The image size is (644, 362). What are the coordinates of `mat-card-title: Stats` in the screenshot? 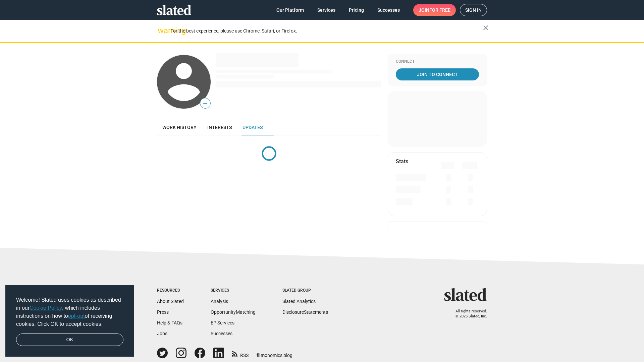 It's located at (402, 161).